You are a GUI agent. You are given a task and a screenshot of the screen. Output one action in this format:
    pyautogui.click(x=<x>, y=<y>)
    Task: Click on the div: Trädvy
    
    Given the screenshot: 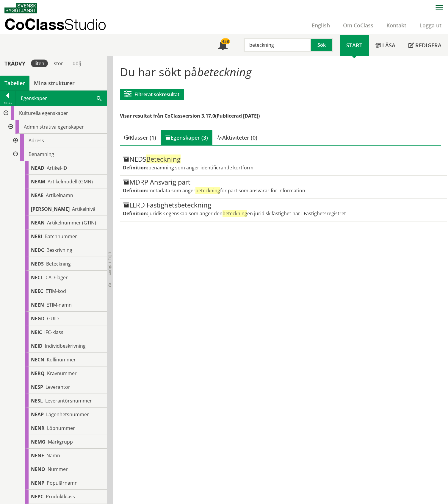 What is the action you would take?
    pyautogui.click(x=15, y=63)
    